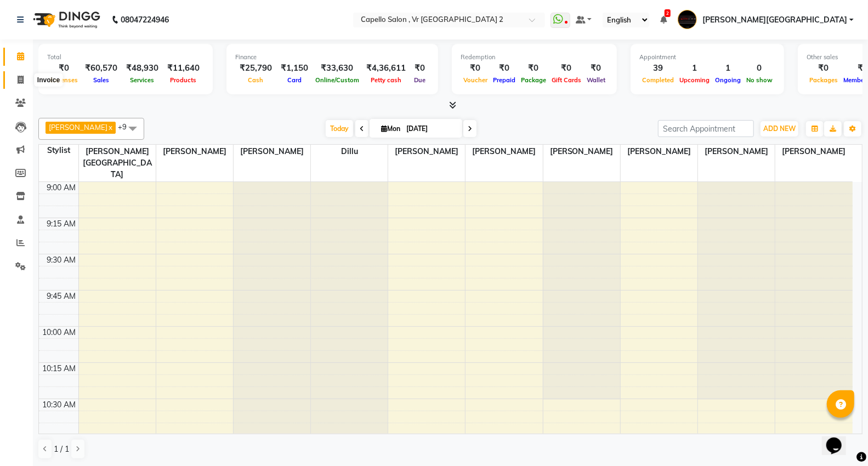  What do you see at coordinates (59, 404) in the screenshot?
I see `div: 10:30 AM` at bounding box center [59, 404].